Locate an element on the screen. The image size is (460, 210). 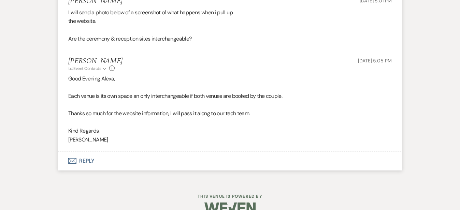
span: to: Event Contacts is located at coordinates (85, 69).